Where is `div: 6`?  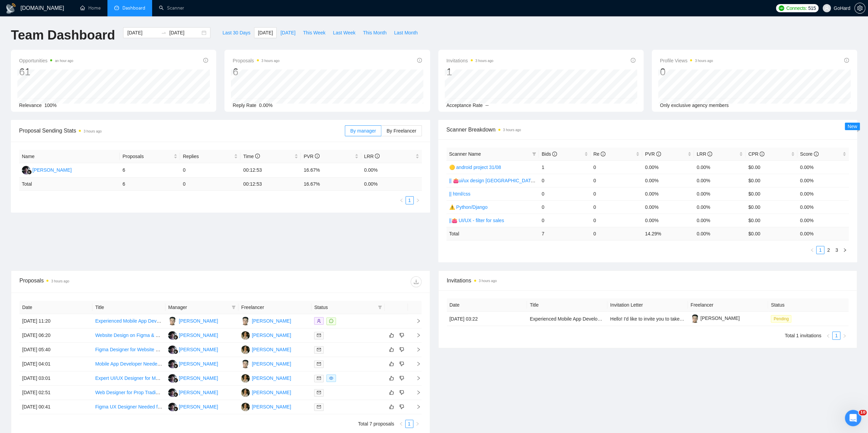 div: 6 is located at coordinates (256, 72).